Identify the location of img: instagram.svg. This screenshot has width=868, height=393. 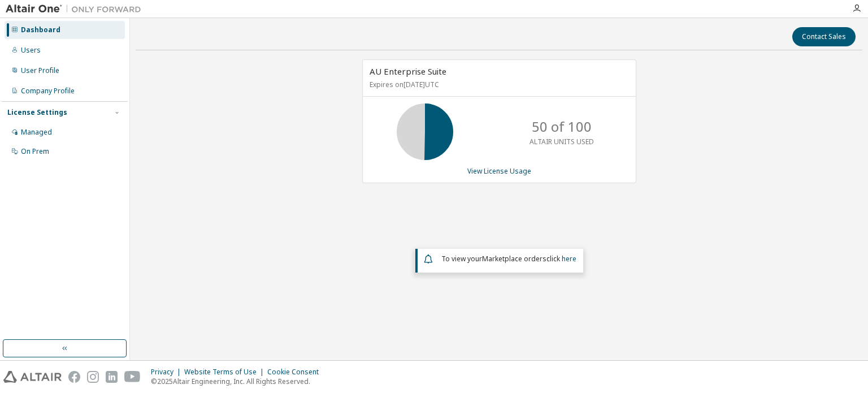
(93, 377).